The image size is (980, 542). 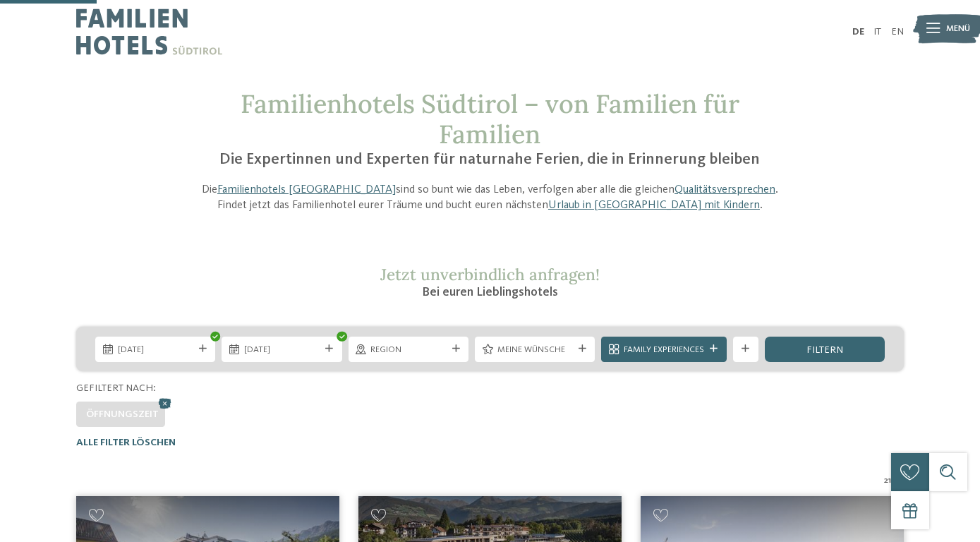 What do you see at coordinates (535, 350) in the screenshot?
I see `span: Meine Wünsche` at bounding box center [535, 350].